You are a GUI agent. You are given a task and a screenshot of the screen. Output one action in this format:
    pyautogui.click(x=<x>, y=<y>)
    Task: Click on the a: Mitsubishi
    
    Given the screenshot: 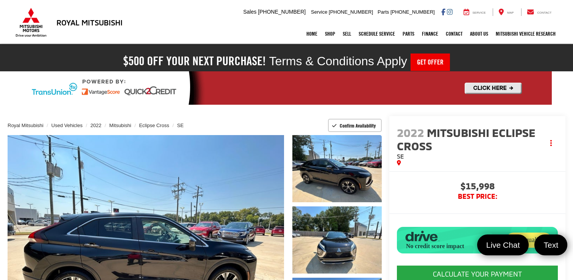 What is the action you would take?
    pyautogui.click(x=120, y=125)
    